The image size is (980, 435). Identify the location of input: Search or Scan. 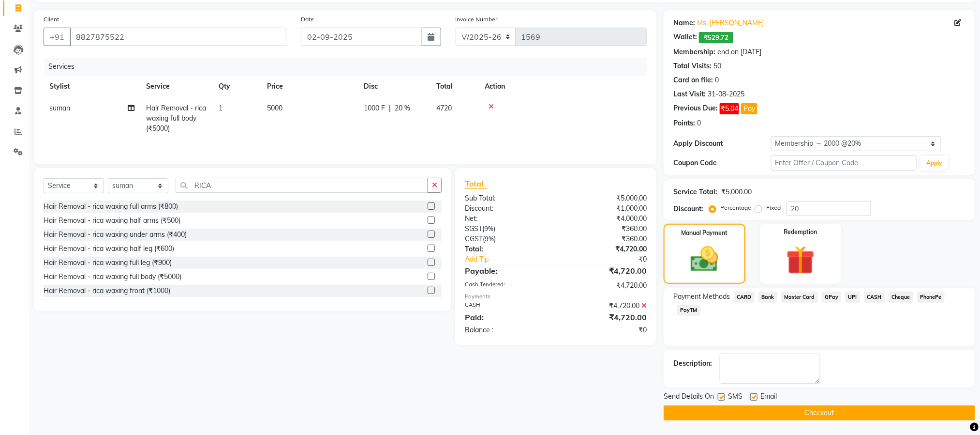
(302, 185).